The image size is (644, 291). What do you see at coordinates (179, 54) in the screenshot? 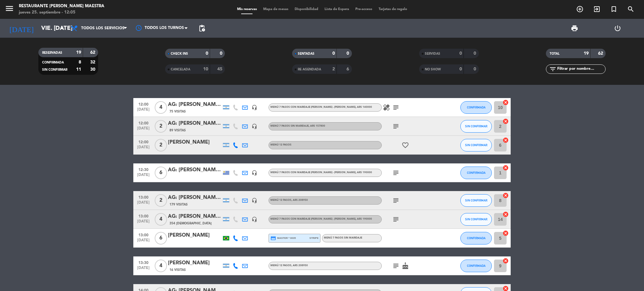
I see `span: CHECK INS` at bounding box center [179, 54].